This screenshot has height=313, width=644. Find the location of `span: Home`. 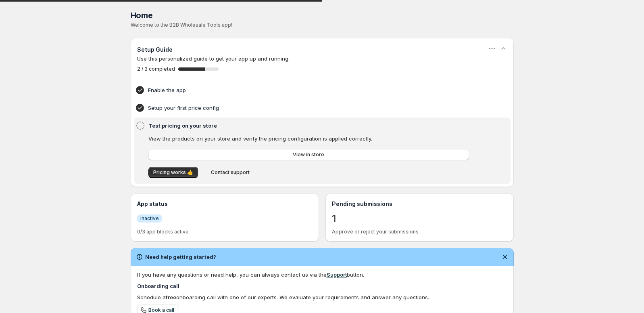

span: Home is located at coordinates (141, 16).